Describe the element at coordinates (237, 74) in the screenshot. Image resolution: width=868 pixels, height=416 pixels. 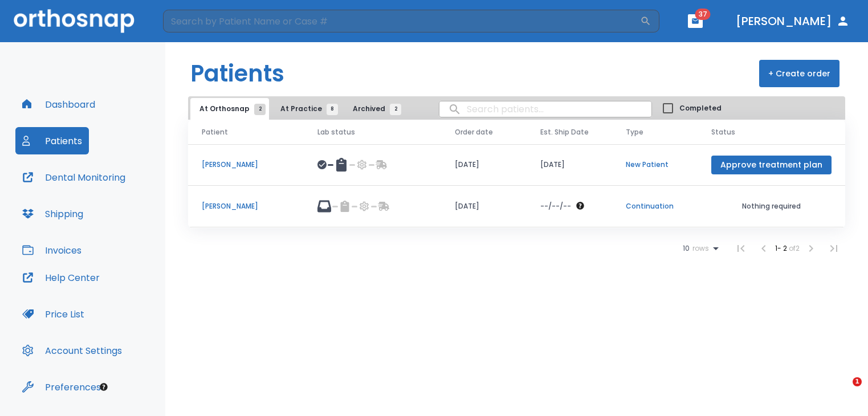
I see `h1: Patients` at that location.